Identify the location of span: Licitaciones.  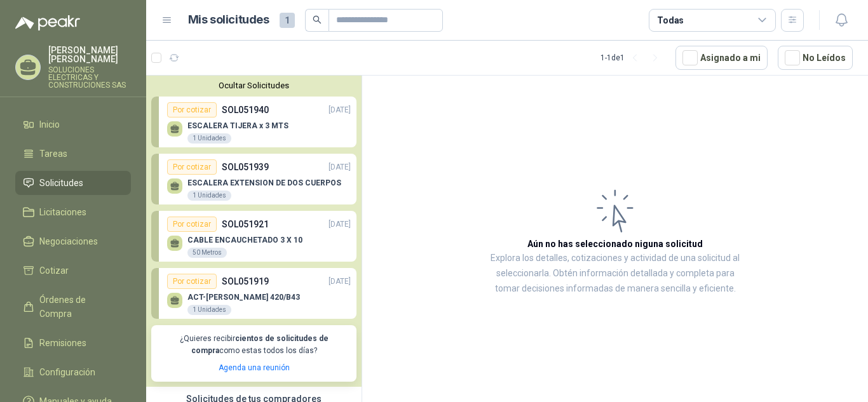
(63, 212).